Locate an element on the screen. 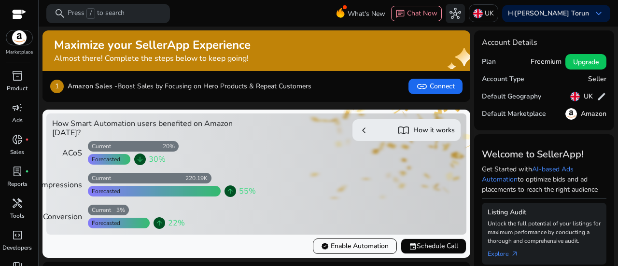 The height and width of the screenshot is (266, 618). span: Schedule Call is located at coordinates (434, 246).